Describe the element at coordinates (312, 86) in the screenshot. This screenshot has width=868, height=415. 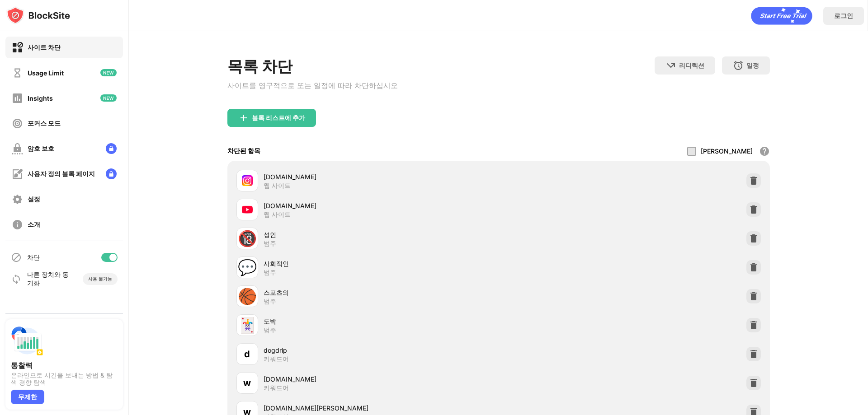
I see `div: 사이트를 영구적으로 또는 일정에 따라 차단하십시오` at that location.